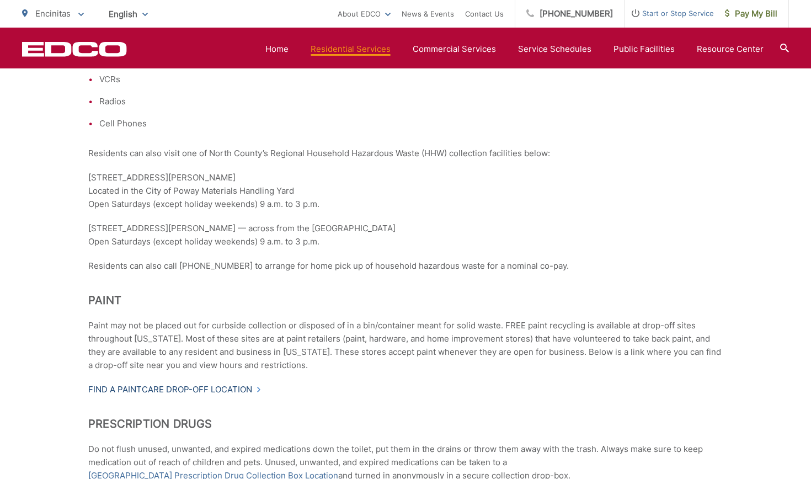 The height and width of the screenshot is (479, 811). What do you see at coordinates (406, 345) in the screenshot?
I see `p: Paint may not be placed out for curbside collection or disposed of in a bin/container meant for s...` at bounding box center [406, 345].